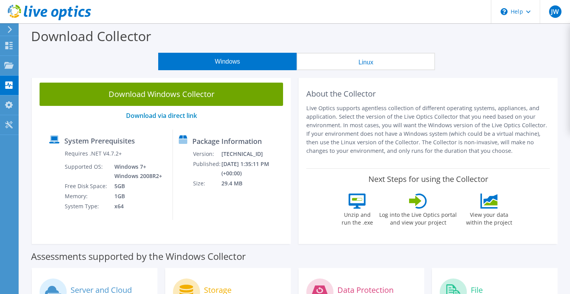 This screenshot has width=570, height=294. What do you see at coordinates (357, 217) in the screenshot?
I see `label: Unzip and run the .exe` at bounding box center [357, 217].